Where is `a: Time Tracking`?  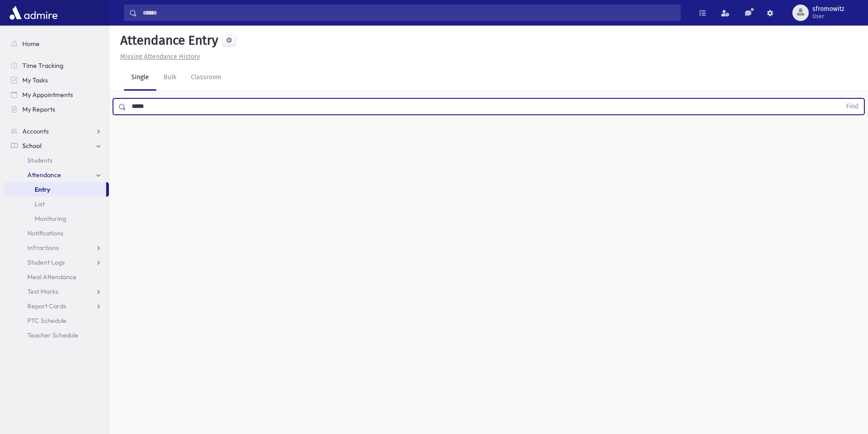 a: Time Tracking is located at coordinates (56, 66).